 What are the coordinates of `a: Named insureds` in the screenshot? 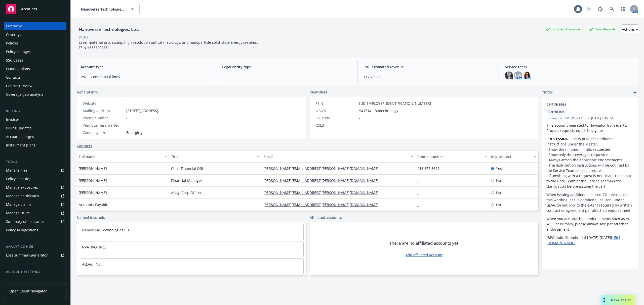 It's located at (91, 218).